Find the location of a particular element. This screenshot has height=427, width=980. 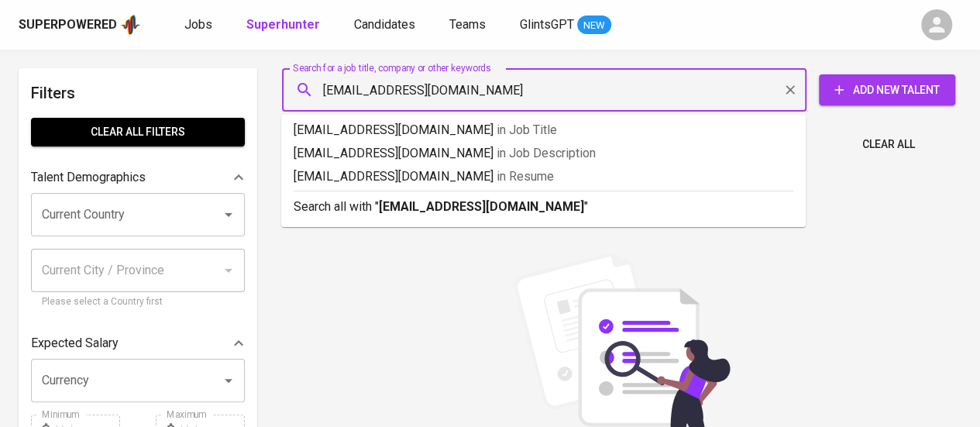

div: Talent Demographics is located at coordinates (138, 177).